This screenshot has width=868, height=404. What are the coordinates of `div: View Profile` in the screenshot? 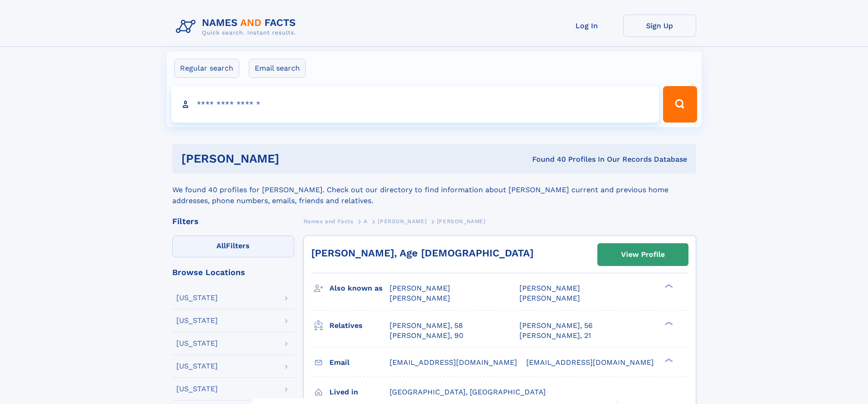 It's located at (643, 255).